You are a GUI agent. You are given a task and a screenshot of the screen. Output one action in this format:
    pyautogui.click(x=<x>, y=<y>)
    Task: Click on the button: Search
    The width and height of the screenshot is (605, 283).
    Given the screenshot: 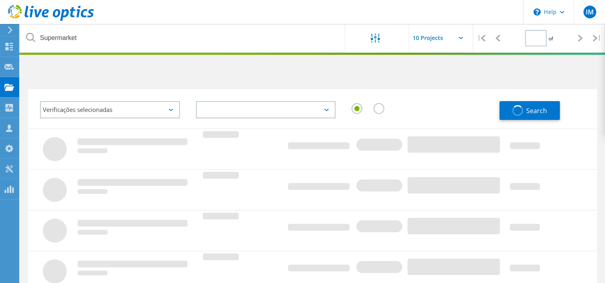 What is the action you would take?
    pyautogui.click(x=529, y=110)
    